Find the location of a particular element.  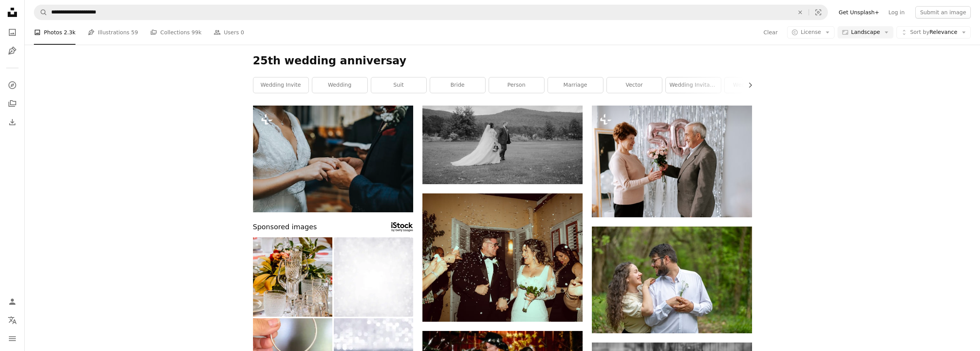

a: Illustrations 59 is located at coordinates (113, 32).